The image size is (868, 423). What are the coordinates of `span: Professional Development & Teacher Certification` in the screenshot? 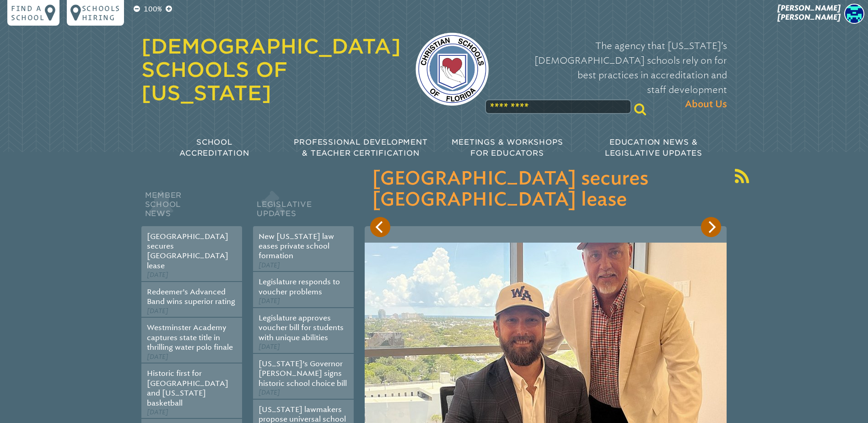 It's located at (361, 148).